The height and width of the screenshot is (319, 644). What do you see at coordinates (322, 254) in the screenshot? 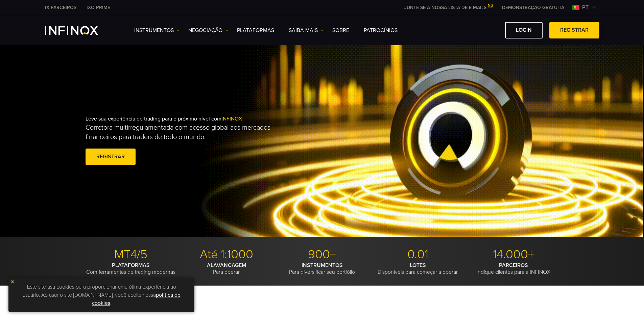
I see `p: 900+` at bounding box center [322, 254].